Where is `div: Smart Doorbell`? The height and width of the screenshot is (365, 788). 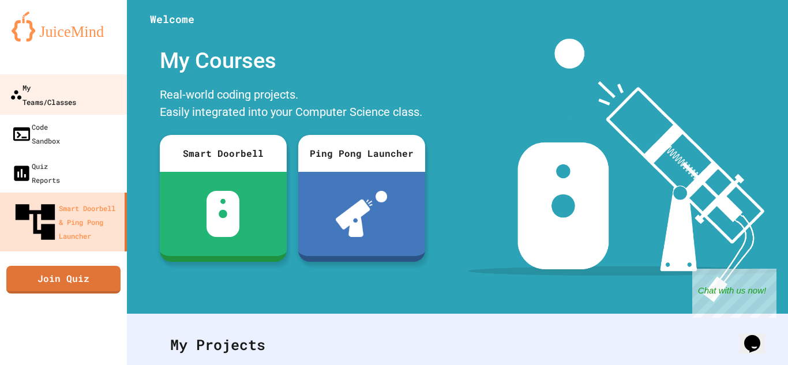 div: Smart Doorbell is located at coordinates (223, 153).